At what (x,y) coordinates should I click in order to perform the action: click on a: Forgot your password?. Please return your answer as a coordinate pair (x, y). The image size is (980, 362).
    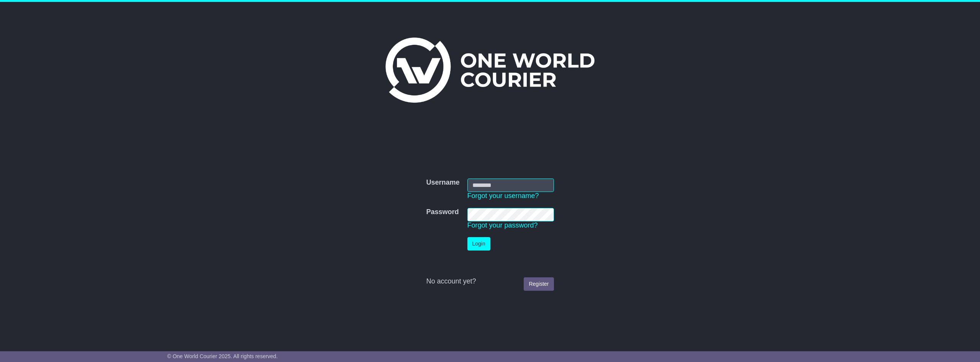
    Looking at the image, I should click on (502, 225).